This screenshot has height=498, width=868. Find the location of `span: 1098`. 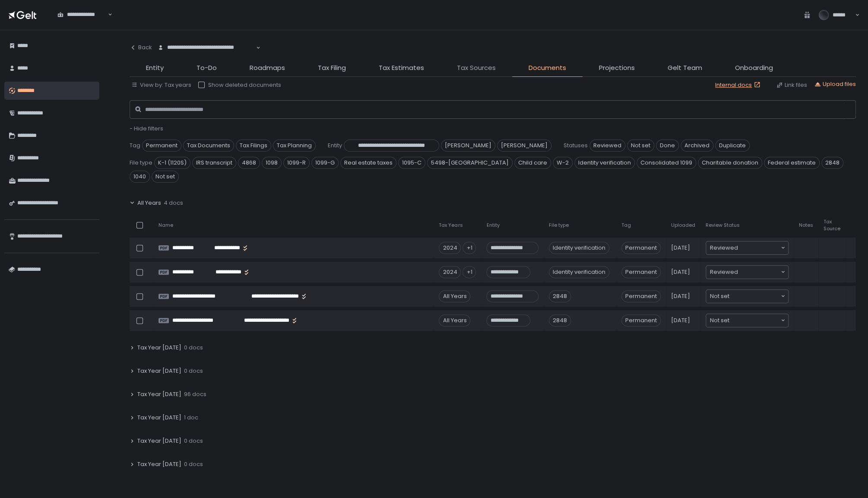

span: 1098 is located at coordinates (271, 163).